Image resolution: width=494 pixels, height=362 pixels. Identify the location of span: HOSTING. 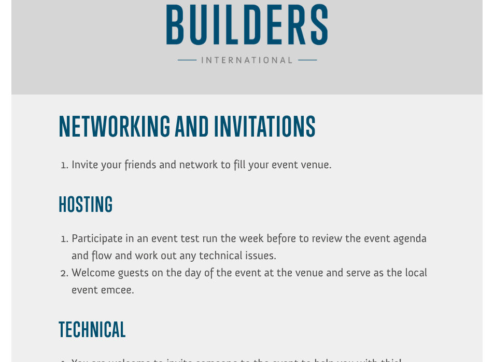
(86, 204).